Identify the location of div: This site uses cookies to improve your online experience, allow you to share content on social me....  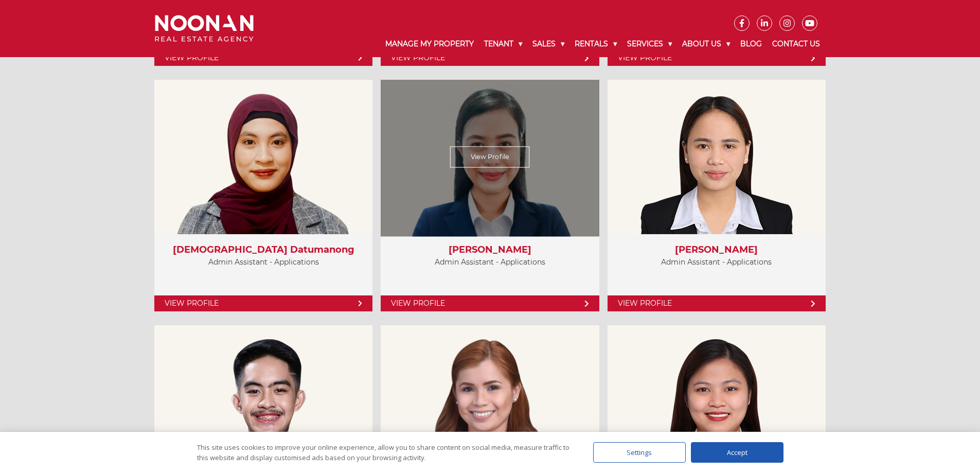
(385, 452).